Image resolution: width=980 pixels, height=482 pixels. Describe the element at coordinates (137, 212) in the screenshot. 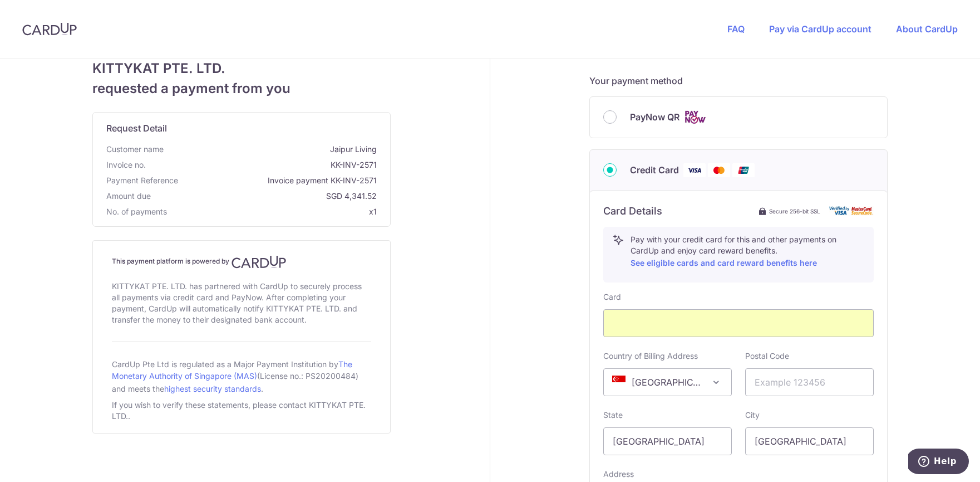

I see `span: No. of payments` at that location.